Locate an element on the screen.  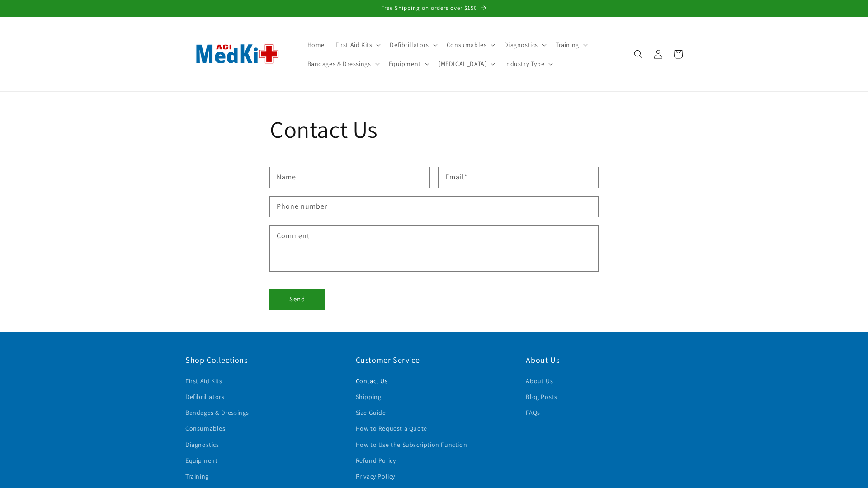
h2: Shop Collections is located at coordinates (263, 360).